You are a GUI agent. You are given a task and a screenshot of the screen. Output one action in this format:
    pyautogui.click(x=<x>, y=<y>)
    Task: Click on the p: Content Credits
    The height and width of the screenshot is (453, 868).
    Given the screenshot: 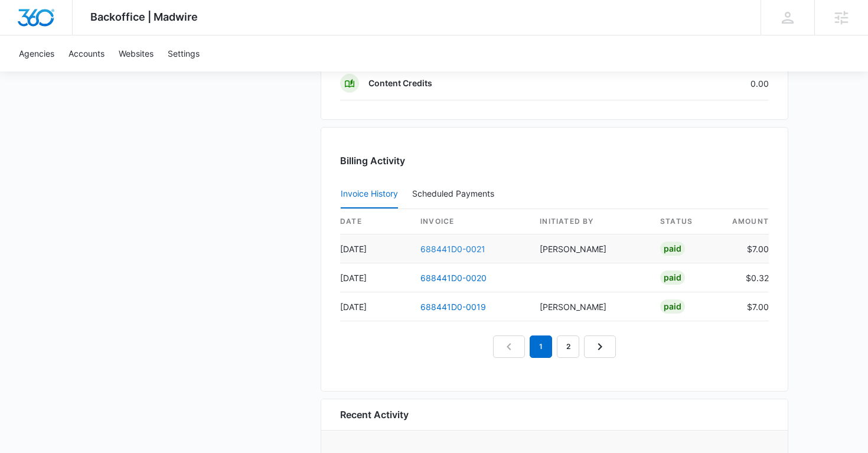 What is the action you would take?
    pyautogui.click(x=400, y=83)
    